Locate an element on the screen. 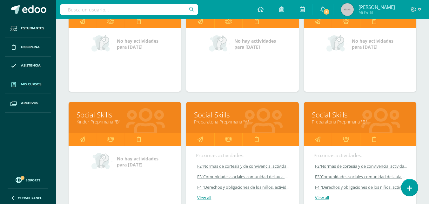 The height and width of the screenshot is (204, 429). a: Kinder Preprimaria "B" is located at coordinates (125, 121).